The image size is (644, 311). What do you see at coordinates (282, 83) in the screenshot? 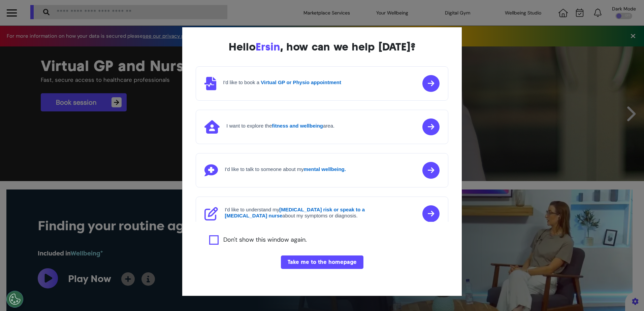
I see `h4: I'd like to book a` at bounding box center [282, 83].